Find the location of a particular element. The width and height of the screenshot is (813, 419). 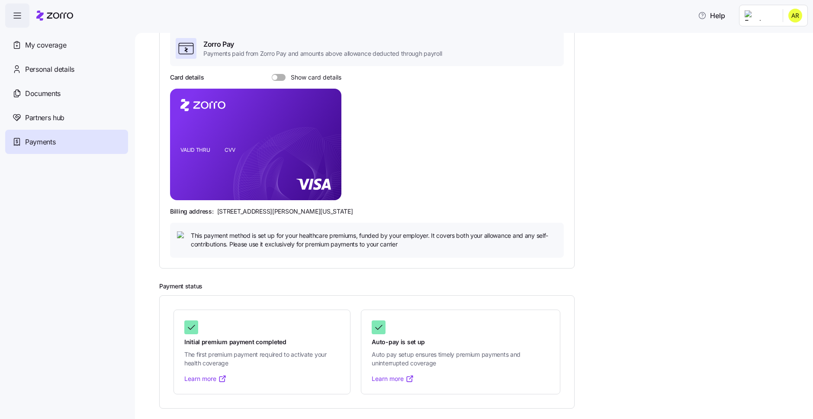

span: Documents is located at coordinates (43, 93).